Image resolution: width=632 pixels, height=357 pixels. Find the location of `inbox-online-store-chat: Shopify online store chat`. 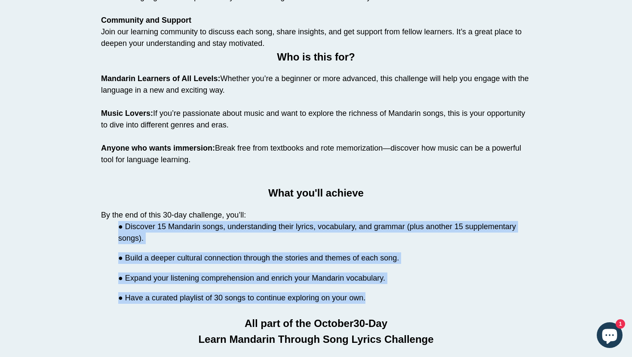

inbox-online-store-chat: Shopify online store chat is located at coordinates (609, 336).